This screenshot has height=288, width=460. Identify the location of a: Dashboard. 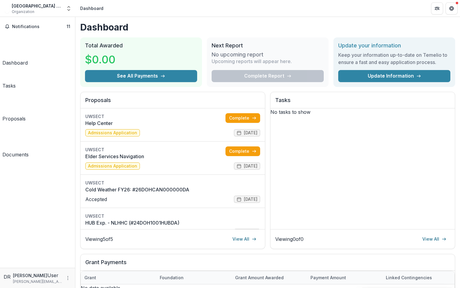
(15, 50).